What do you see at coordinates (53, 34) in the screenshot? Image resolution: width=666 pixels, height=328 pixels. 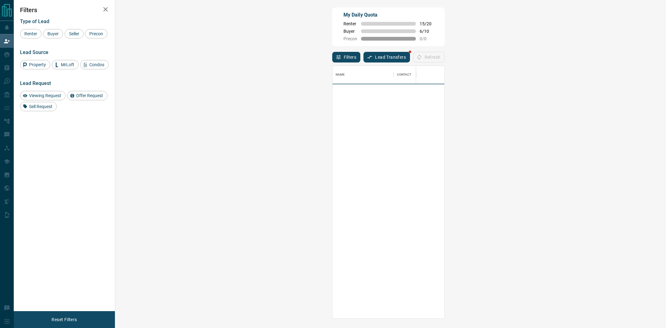 I see `div: Buyer` at bounding box center [53, 34].